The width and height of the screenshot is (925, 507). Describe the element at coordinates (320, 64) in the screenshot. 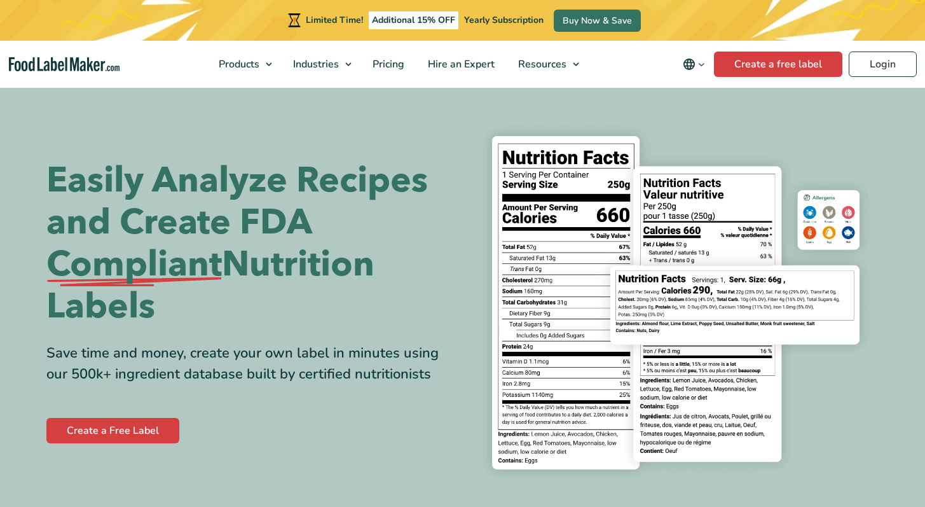

I see `a: Industries` at that location.